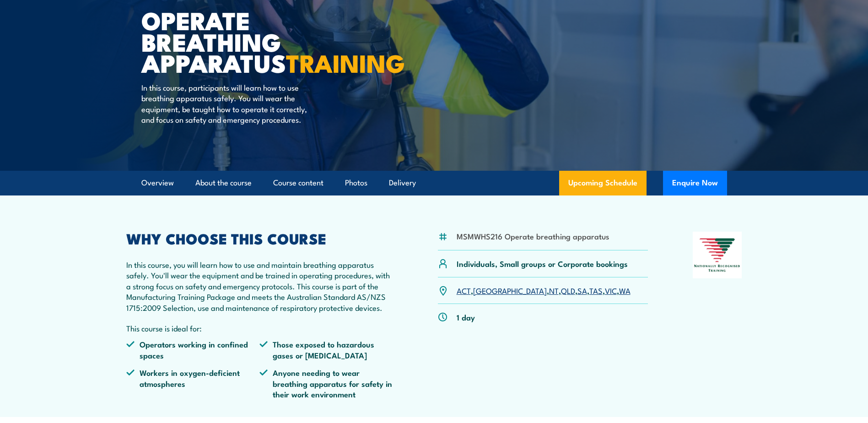  Describe the element at coordinates (225, 103) in the screenshot. I see `p: In this course, participants will learn how to use breathing apparatus safely. You will wear the ...` at that location.